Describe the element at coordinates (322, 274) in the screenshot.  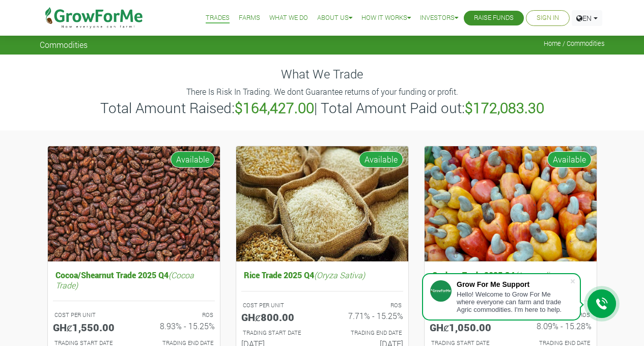
I see `h5: Rice Trade 2025 Q4` at that location.